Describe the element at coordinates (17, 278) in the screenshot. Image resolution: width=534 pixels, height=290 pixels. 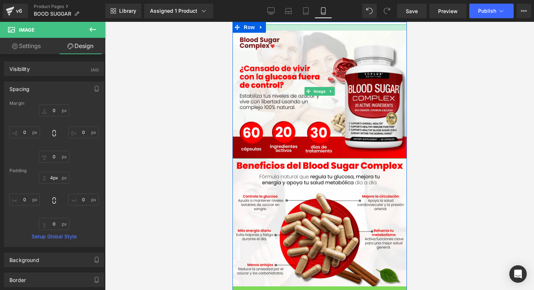
I see `div: Border` at that location.